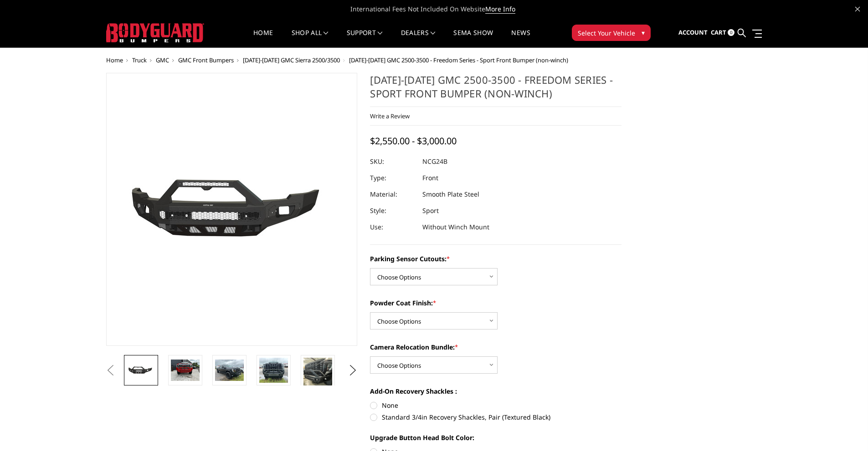 The image size is (868, 451). I want to click on button: Previous, so click(111, 371).